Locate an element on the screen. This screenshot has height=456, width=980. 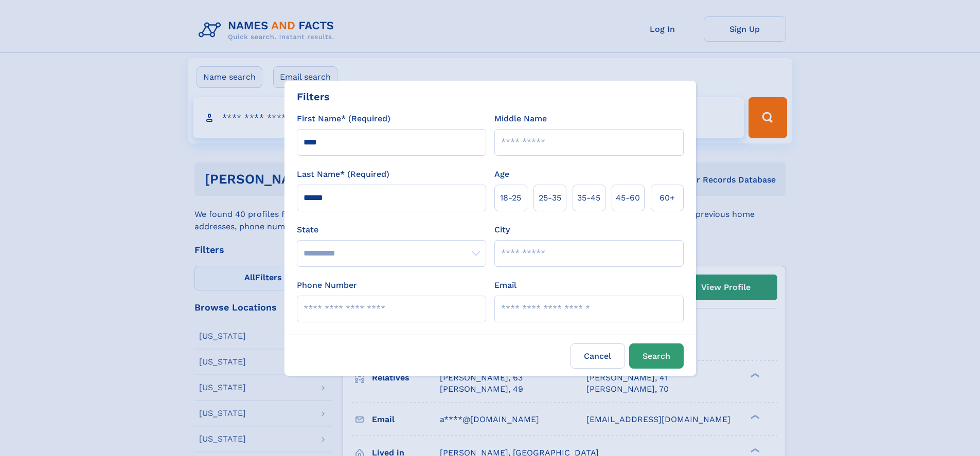
span: 35‑45 is located at coordinates (589, 198).